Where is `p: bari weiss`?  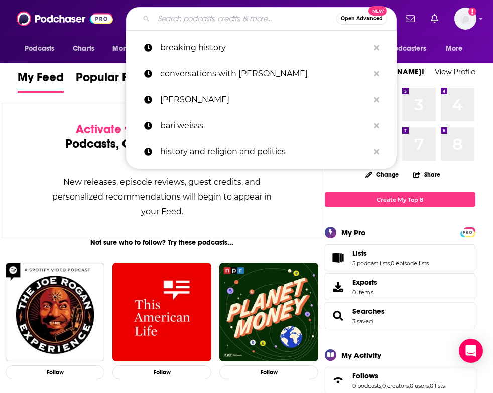
p: bari weiss is located at coordinates (264, 100).